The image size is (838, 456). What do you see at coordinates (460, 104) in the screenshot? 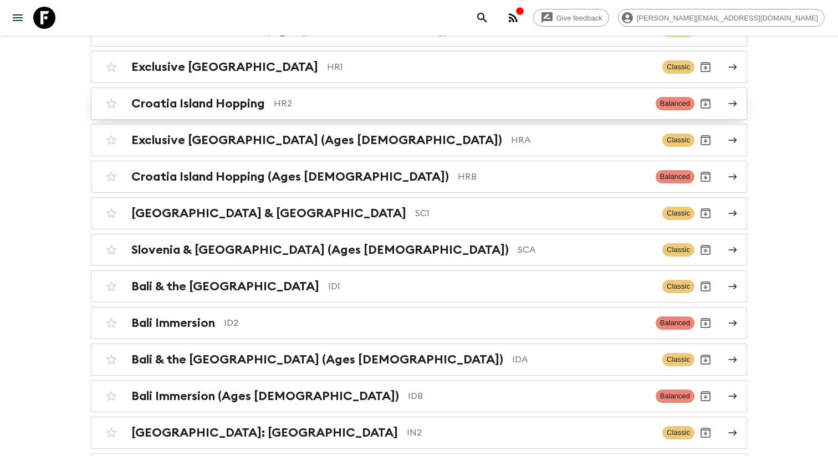
I see `p: HR2` at bounding box center [460, 104].